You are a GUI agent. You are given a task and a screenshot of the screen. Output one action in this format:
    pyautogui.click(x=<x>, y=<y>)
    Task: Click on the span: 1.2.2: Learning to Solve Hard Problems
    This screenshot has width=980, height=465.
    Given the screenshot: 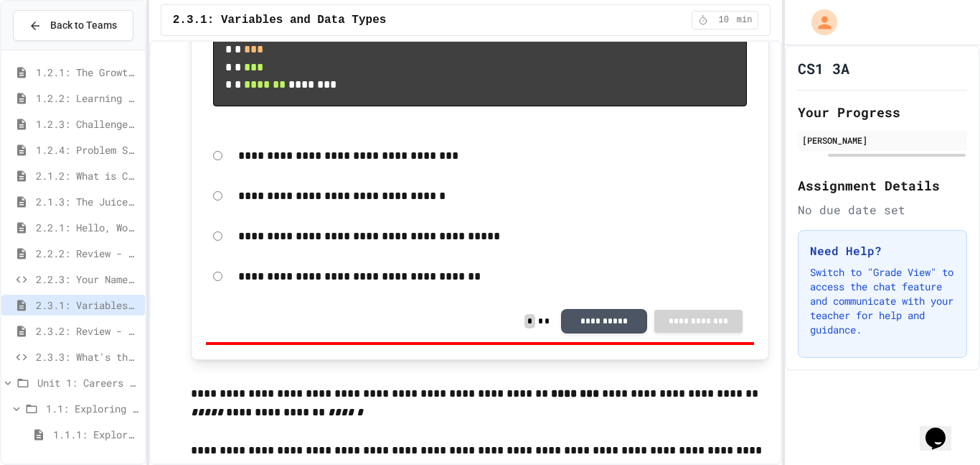 What is the action you would take?
    pyautogui.click(x=88, y=98)
    